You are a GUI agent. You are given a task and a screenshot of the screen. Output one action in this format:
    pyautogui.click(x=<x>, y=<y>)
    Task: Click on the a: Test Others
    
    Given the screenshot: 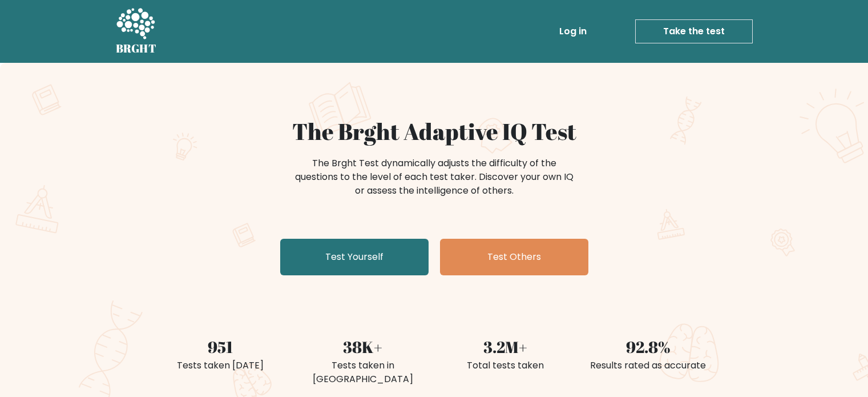 What is the action you would take?
    pyautogui.click(x=514, y=257)
    